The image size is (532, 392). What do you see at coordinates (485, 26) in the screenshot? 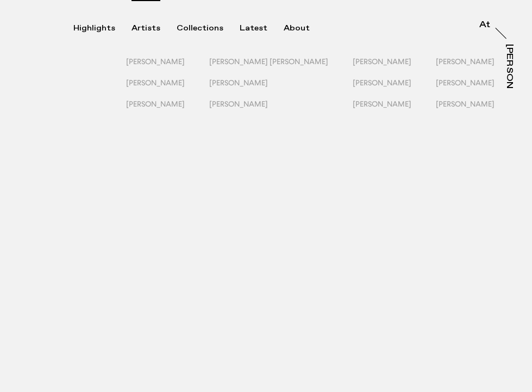
I see `a: At` at bounding box center [485, 26].